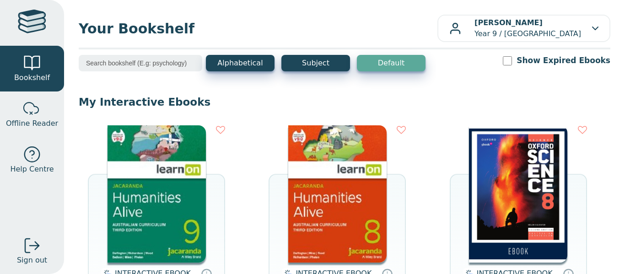 The image size is (625, 274). What do you see at coordinates (518, 194) in the screenshot?
I see `img: f7d2b98b-1e76-40f4-a9a3-88e95213e8c0.jpg` at bounding box center [518, 194].